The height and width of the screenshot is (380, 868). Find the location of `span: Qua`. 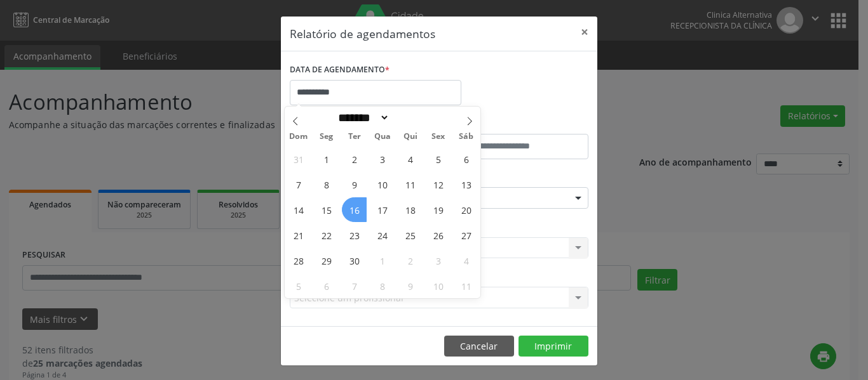

span: Qua is located at coordinates (382, 137).